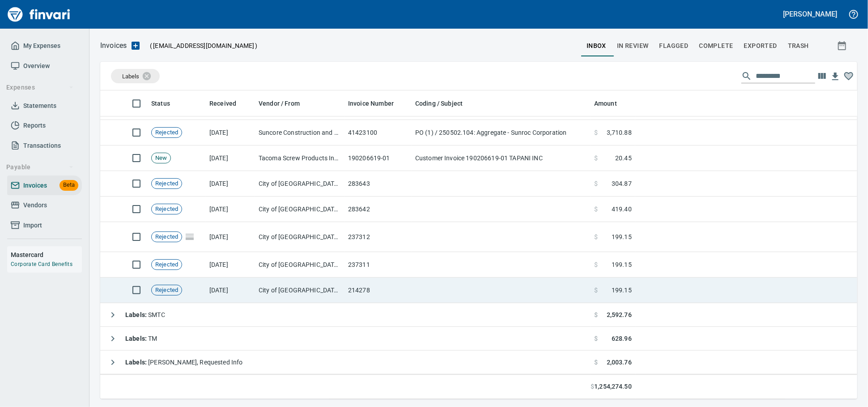 The width and height of the screenshot is (868, 407). I want to click on span: 419.40, so click(622, 210).